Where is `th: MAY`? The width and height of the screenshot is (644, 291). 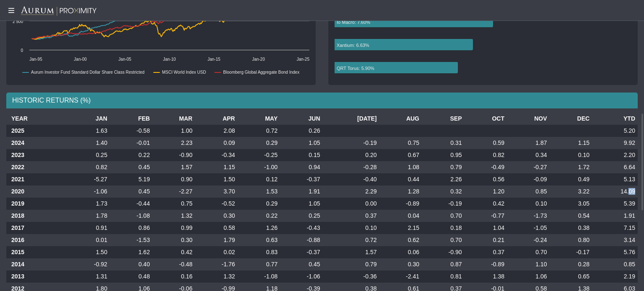 th: MAY is located at coordinates (259, 118).